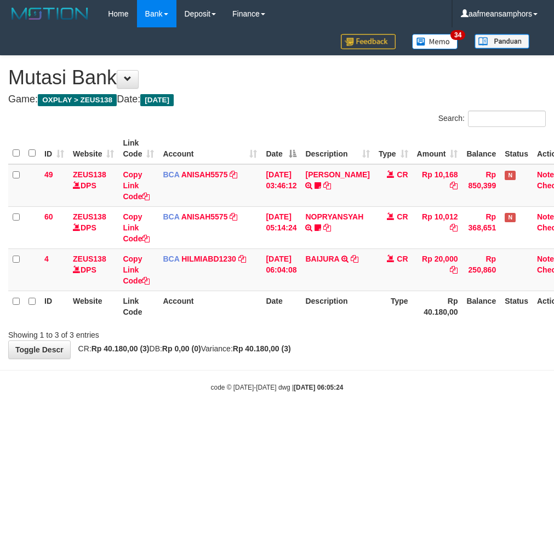  What do you see at coordinates (77, 100) in the screenshot?
I see `span: OXPLAY > ZEUS138` at bounding box center [77, 100].